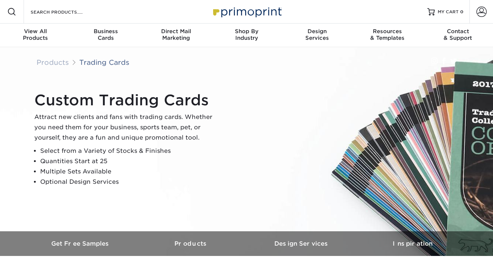  Describe the element at coordinates (317, 35) in the screenshot. I see `a: DesignServices` at that location.